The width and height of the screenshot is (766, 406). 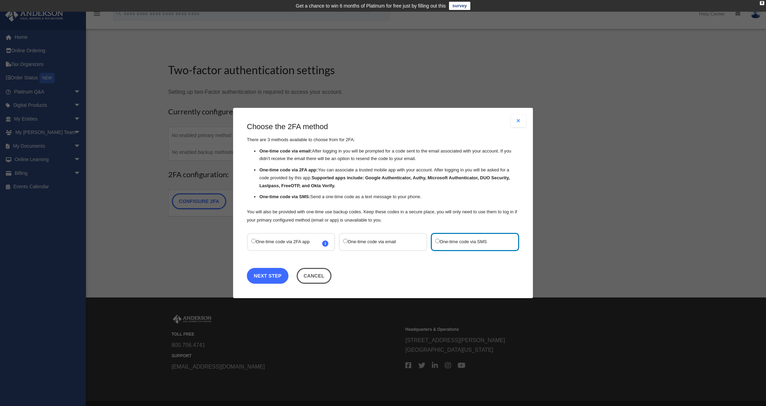 I want to click on li: You can associate a trusted mobile app with your account. After logging in you will be asked for ..., so click(x=389, y=178).